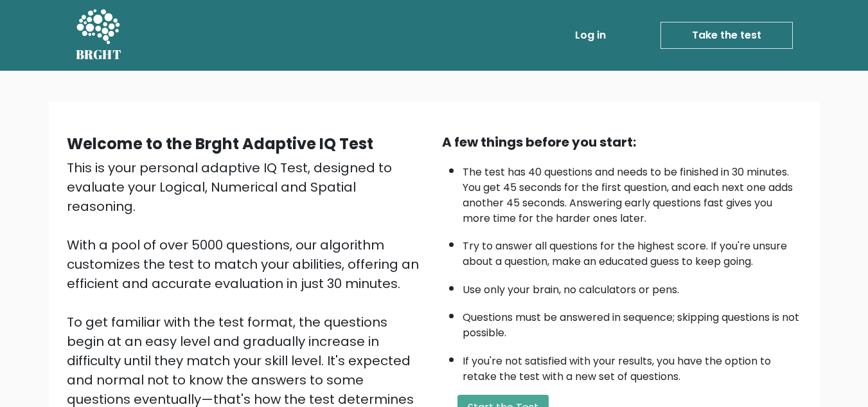 The width and height of the screenshot is (868, 407). What do you see at coordinates (623, 143) in the screenshot?
I see `div: A few things before you start:` at bounding box center [623, 143].